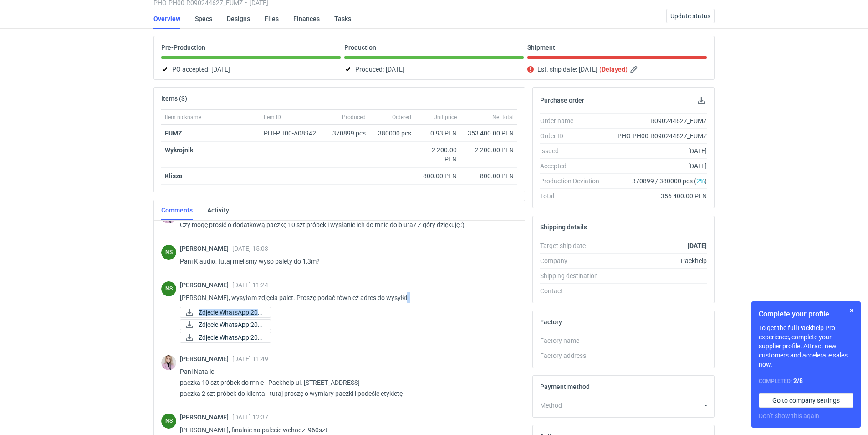  I want to click on span: Item ID, so click(272, 117).